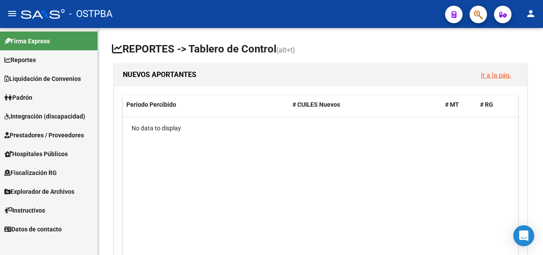  I want to click on button: Ir a la pág., so click(496, 75).